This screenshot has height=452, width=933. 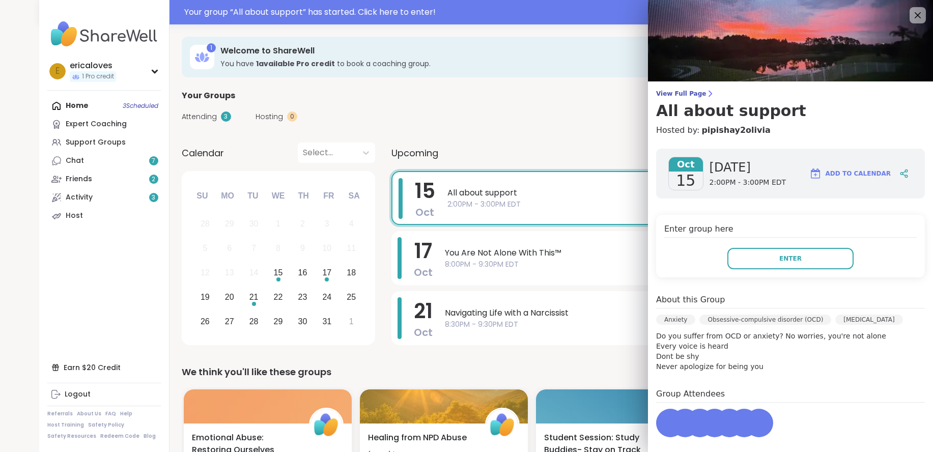 What do you see at coordinates (351, 248) in the screenshot?
I see `div: Not available Saturday, October 11th, 2025` at bounding box center [351, 248].